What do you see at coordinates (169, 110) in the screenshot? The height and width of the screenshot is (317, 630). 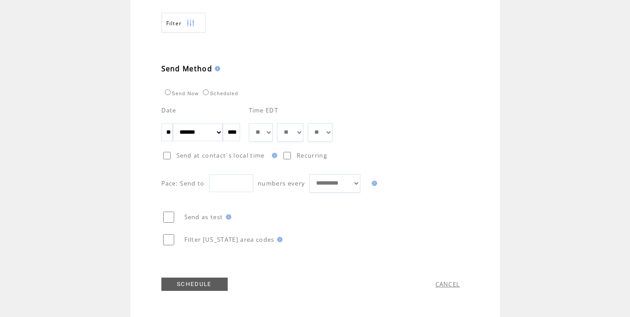 I see `span: Date` at bounding box center [169, 110].